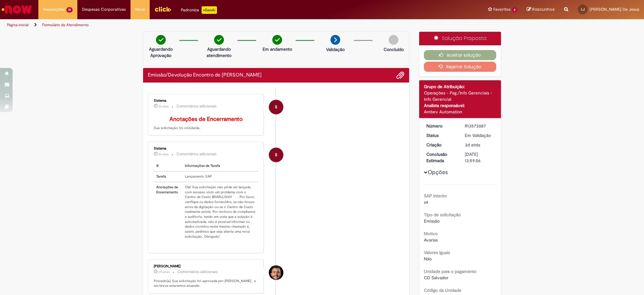  Describe the element at coordinates (441, 126) in the screenshot. I see `dt: Número` at that location.